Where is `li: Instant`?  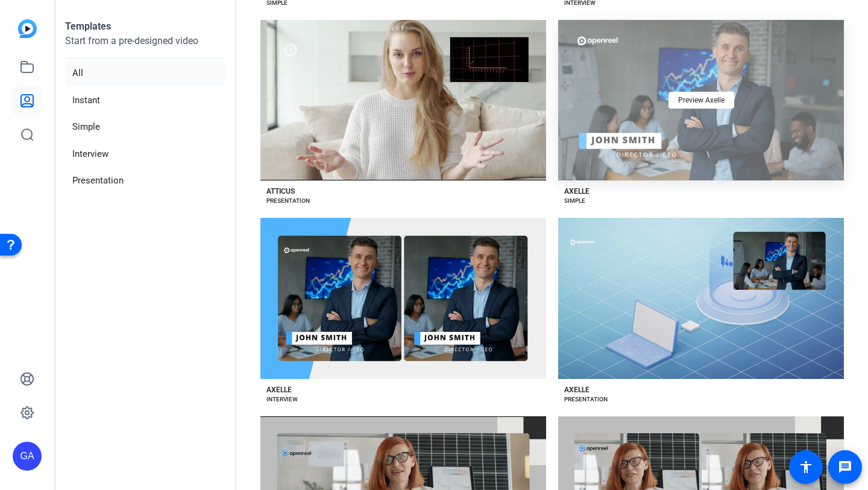
li: Instant is located at coordinates (145, 100).